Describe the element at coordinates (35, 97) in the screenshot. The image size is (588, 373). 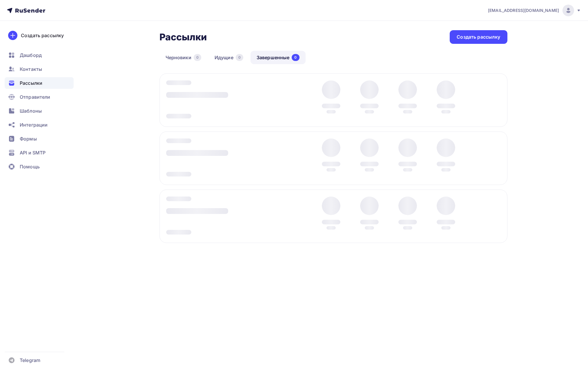
I see `span: Отправители` at that location.